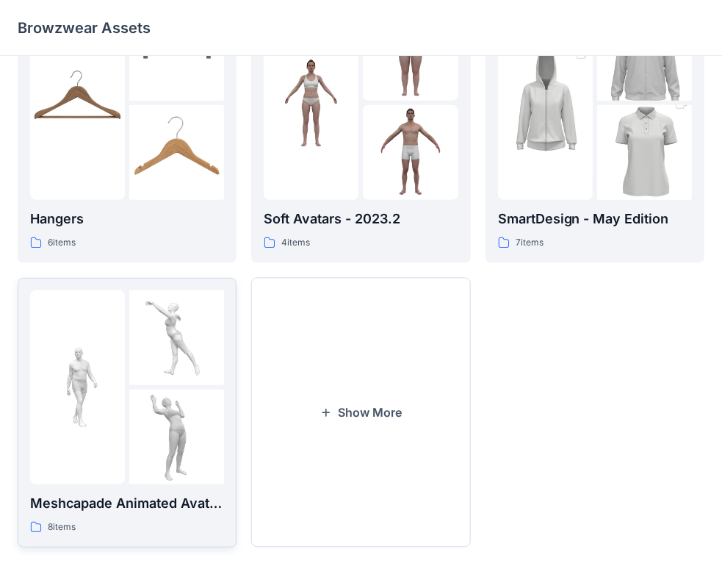  Describe the element at coordinates (361, 219) in the screenshot. I see `p: Soft Avatars - 2023.2` at that location.